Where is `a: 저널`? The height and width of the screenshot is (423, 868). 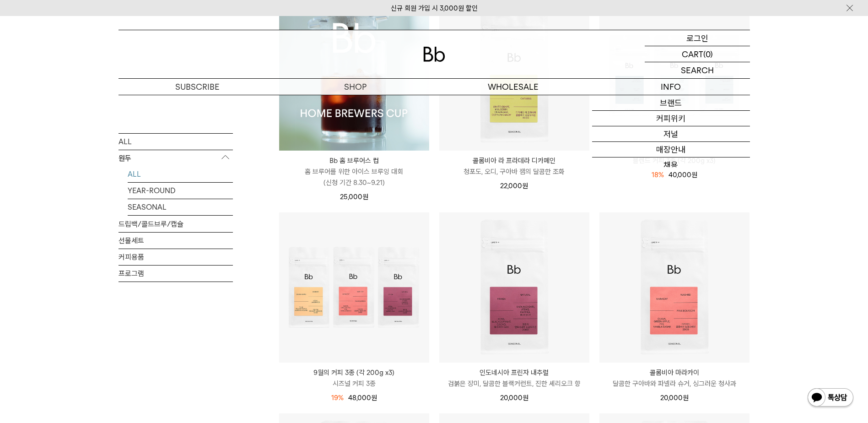
a: 저널 is located at coordinates (671, 134).